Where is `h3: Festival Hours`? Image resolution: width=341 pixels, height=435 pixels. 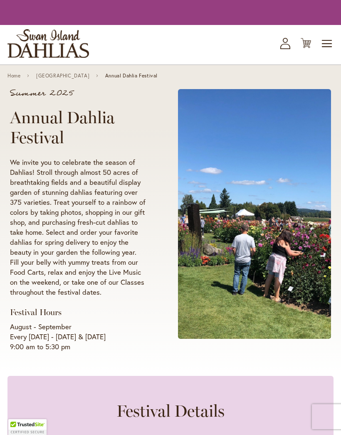 h3: Festival Hours is located at coordinates (78, 312).